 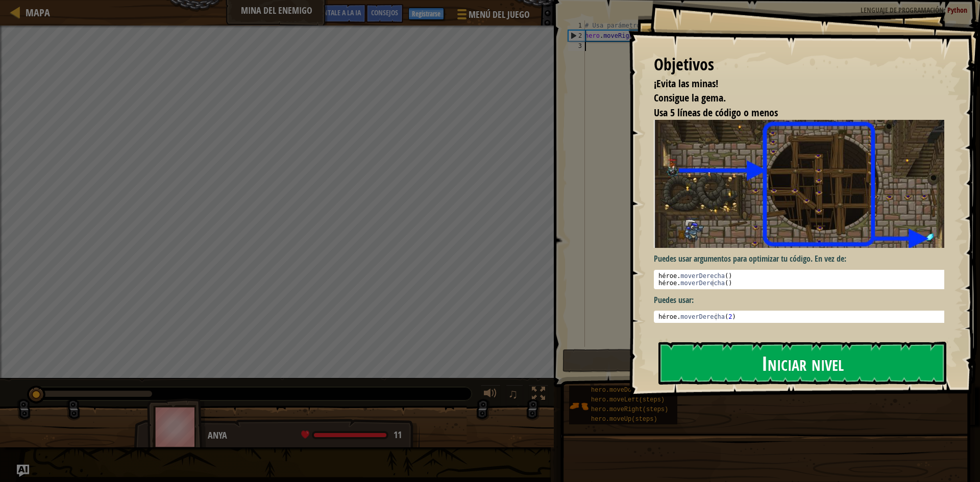 What do you see at coordinates (308, 435) in the screenshot?
I see `div: Anya` at bounding box center [308, 435].